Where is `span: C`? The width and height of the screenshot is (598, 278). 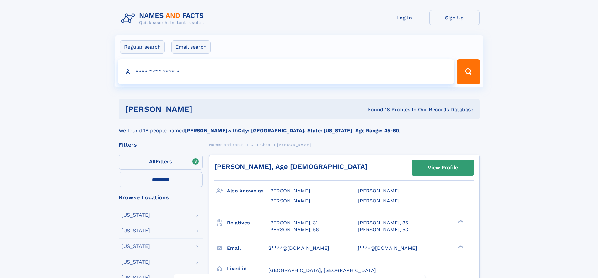 span: C is located at coordinates (252, 145).